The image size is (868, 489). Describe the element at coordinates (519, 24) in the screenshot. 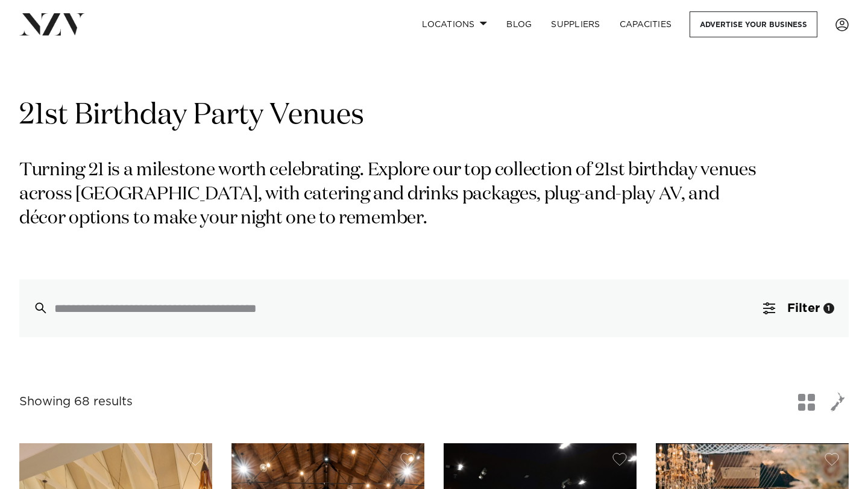

I see `a: BLOG` at that location.